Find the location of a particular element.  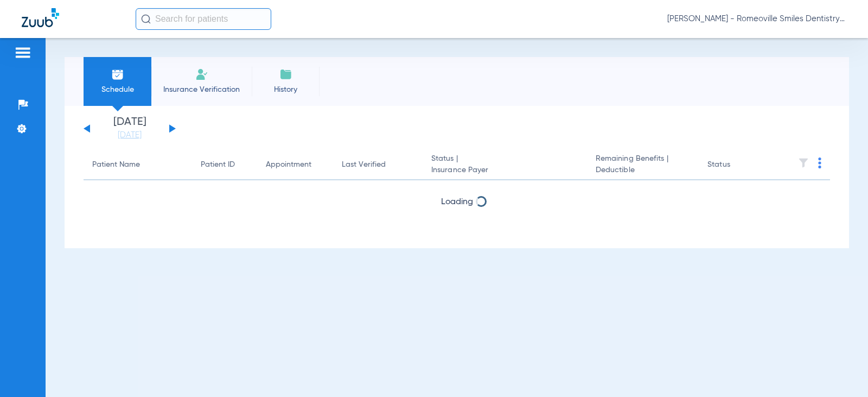

img: filter.svg is located at coordinates (803, 163).